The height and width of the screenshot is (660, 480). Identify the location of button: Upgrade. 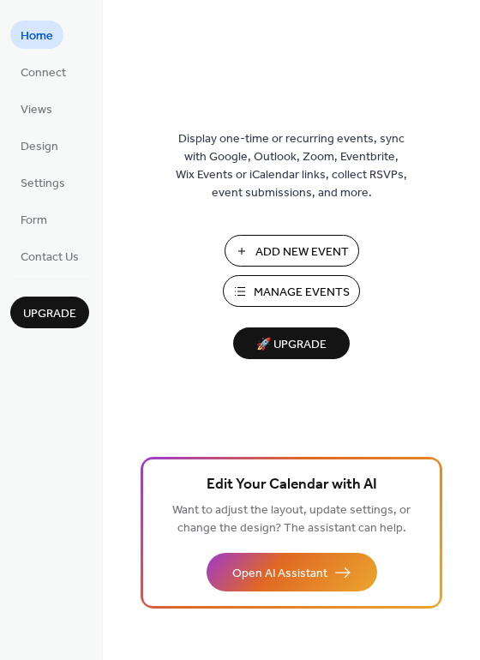
(50, 312).